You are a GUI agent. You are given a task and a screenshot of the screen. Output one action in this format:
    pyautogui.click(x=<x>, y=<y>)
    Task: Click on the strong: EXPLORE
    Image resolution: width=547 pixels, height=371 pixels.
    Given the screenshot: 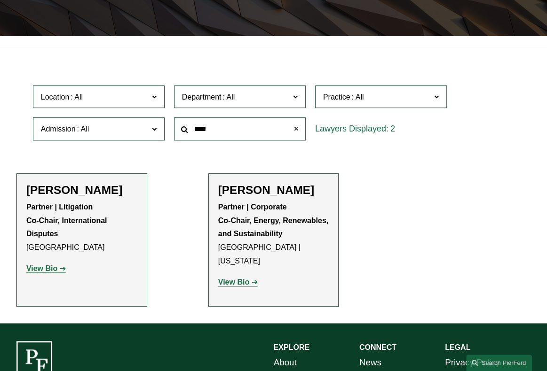 What is the action you would take?
    pyautogui.click(x=291, y=347)
    